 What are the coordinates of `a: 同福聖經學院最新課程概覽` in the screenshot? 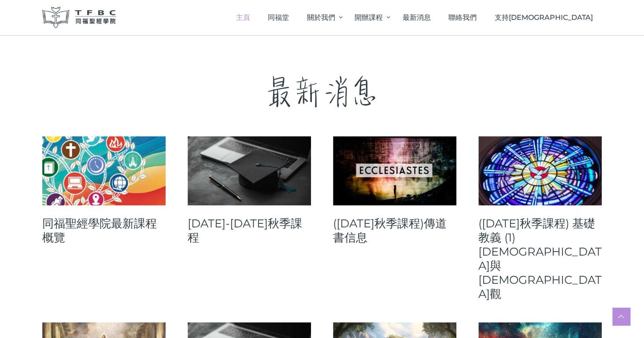 It's located at (104, 230).